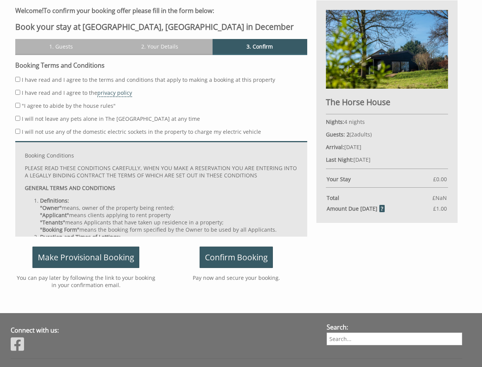  I want to click on strong: 2, so click(348, 134).